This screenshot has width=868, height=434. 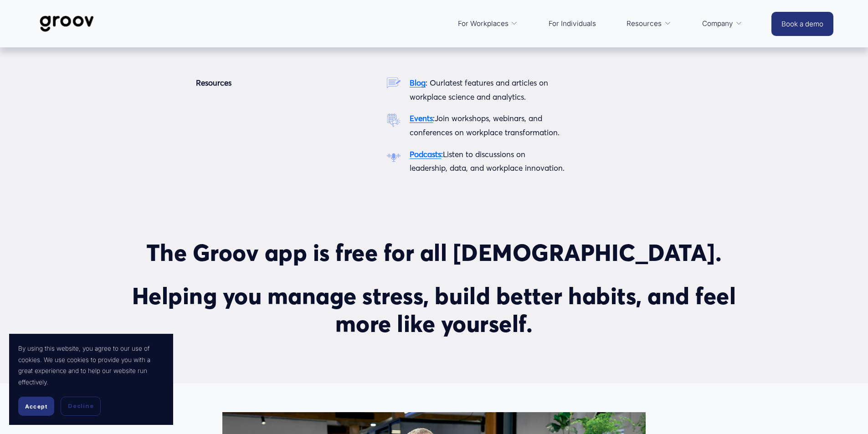 I want to click on strong: Podcasts, so click(x=425, y=154).